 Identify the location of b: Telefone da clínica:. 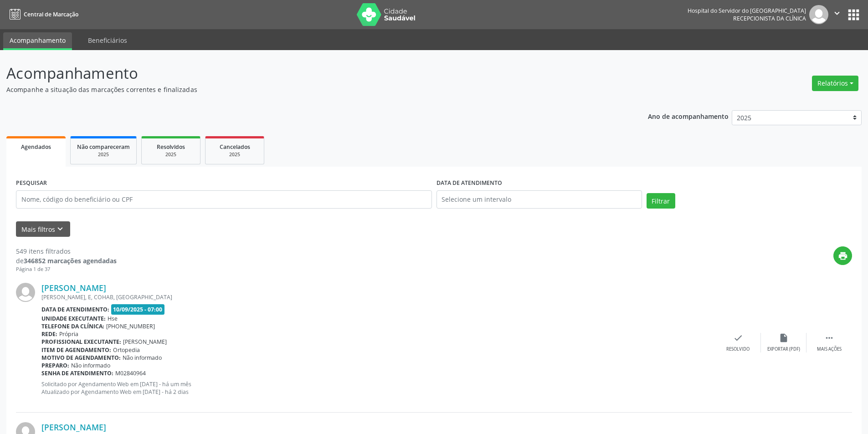
(73, 326).